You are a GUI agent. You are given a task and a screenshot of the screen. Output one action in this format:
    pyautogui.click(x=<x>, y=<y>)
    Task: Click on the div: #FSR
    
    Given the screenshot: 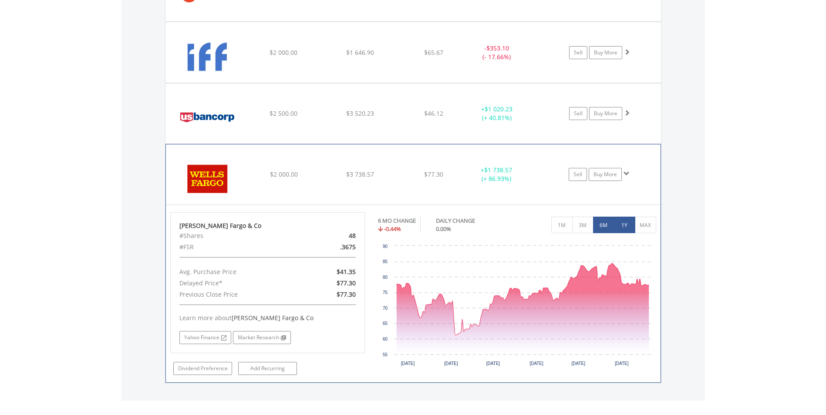 What is the action you would take?
    pyautogui.click(x=236, y=247)
    